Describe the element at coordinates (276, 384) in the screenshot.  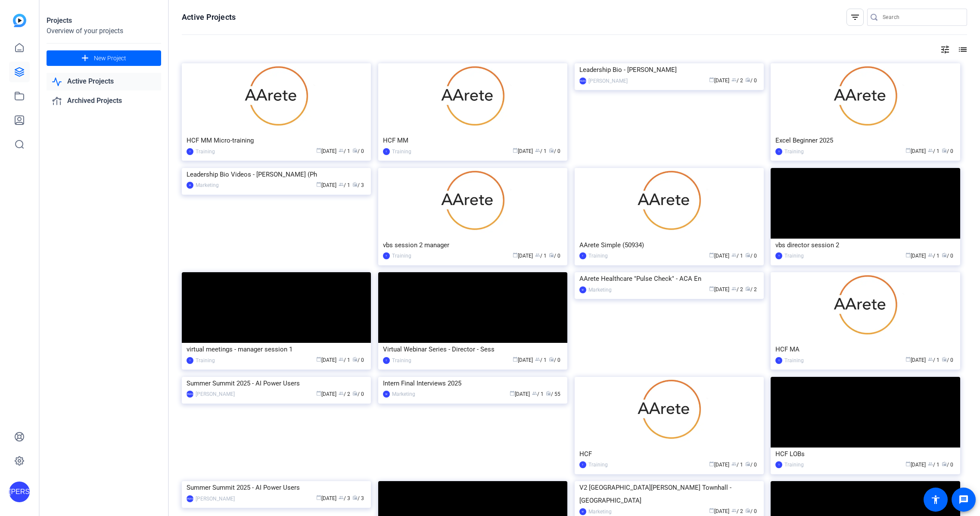
I see `div: Summer Summit 2025 - AI Power Users` at that location.